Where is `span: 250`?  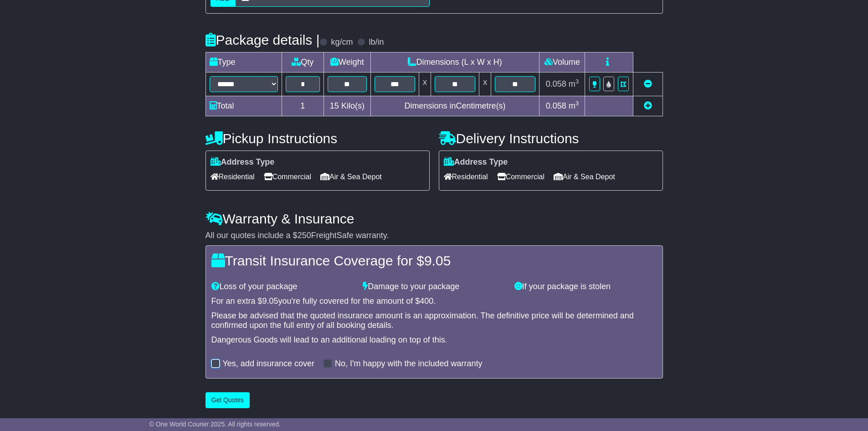 span: 250 is located at coordinates (304, 236).